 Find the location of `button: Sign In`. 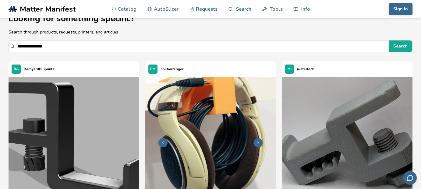

button: Sign In is located at coordinates (401, 9).